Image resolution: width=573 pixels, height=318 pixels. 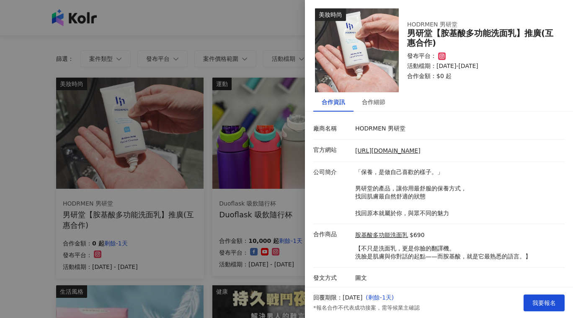 I want to click on div: HODRMEN 男研堂, so click(x=474, y=25).